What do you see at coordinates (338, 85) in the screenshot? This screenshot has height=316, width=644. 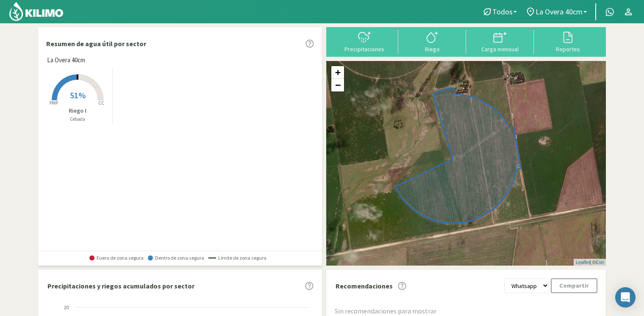 I see `a: Zoom out` at bounding box center [338, 85].